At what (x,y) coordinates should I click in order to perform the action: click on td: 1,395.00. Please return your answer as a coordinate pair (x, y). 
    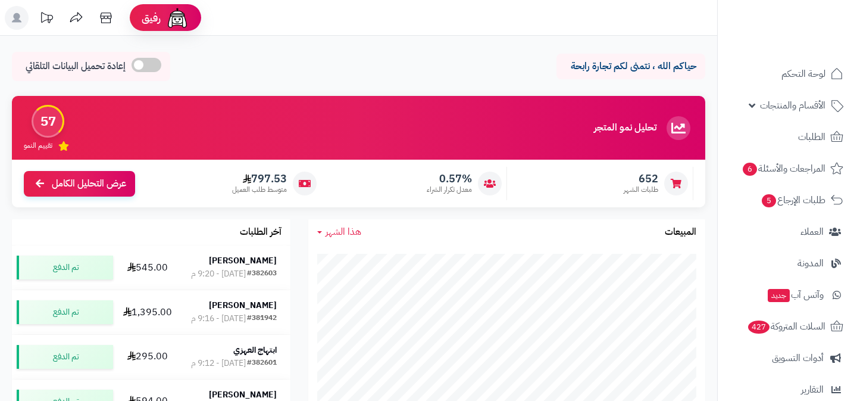
    Looking at the image, I should click on (147, 312).